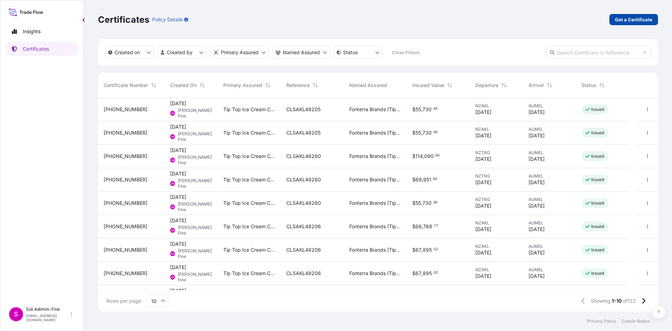  I want to click on span: 090, so click(429, 156).